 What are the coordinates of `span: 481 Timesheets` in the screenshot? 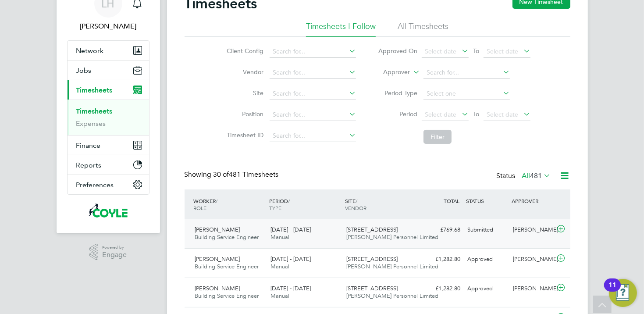 It's located at (246, 175).